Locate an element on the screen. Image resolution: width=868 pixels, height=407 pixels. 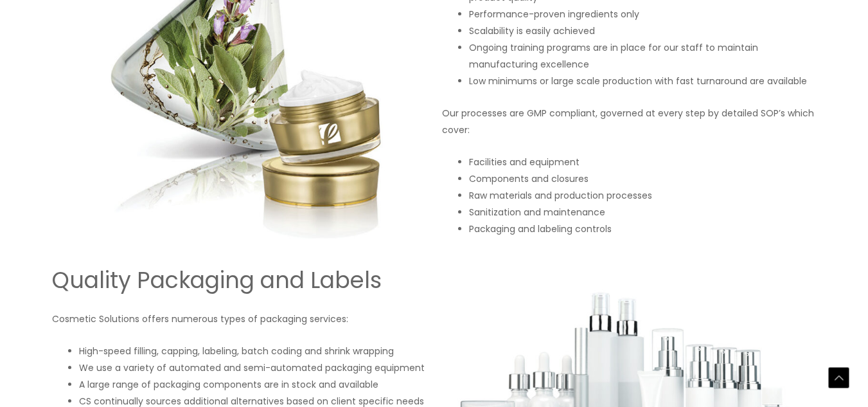
li: Facilities and equipment is located at coordinates (642, 162).